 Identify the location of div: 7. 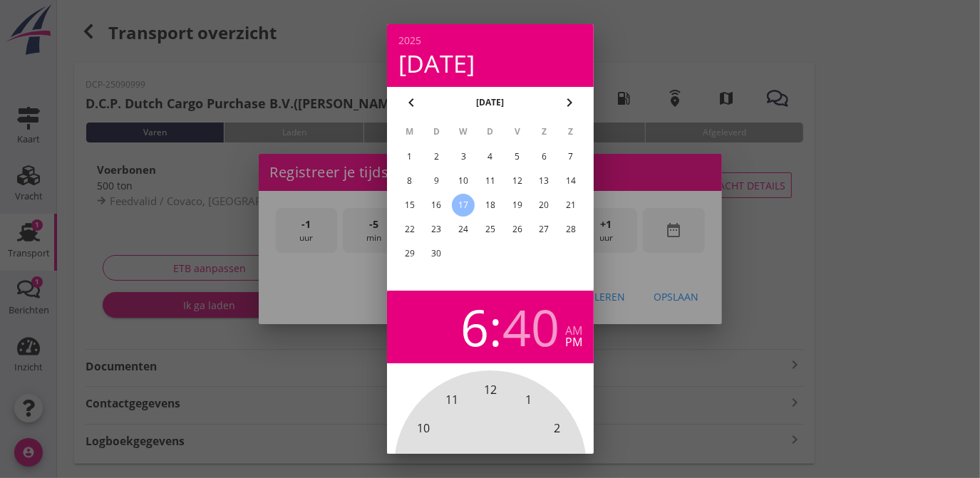
(571, 157).